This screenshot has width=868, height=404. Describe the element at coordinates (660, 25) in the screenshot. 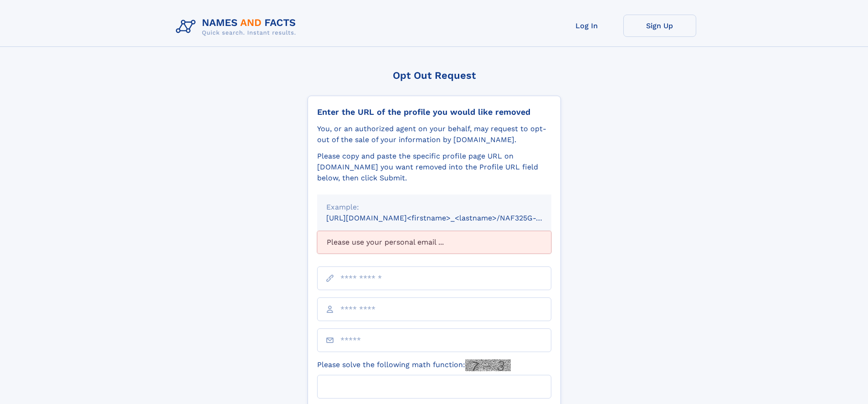

I see `a: Sign Up` at that location.